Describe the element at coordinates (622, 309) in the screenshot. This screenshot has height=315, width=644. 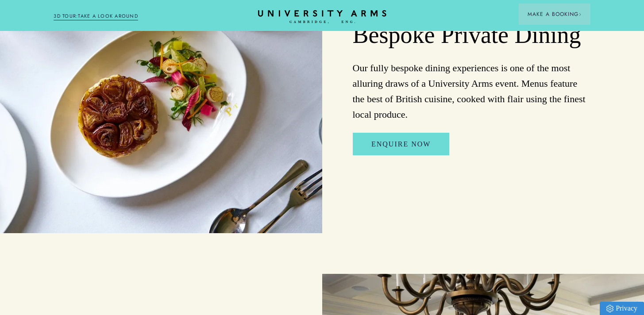
I see `a: Privacy` at that location.